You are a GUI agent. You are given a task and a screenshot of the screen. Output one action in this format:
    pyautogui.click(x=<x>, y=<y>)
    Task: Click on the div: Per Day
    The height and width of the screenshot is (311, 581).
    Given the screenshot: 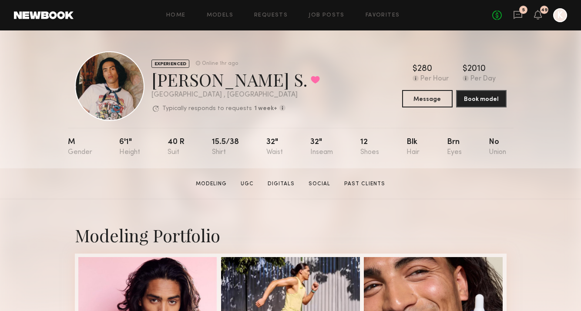 What is the action you would take?
    pyautogui.click(x=483, y=79)
    